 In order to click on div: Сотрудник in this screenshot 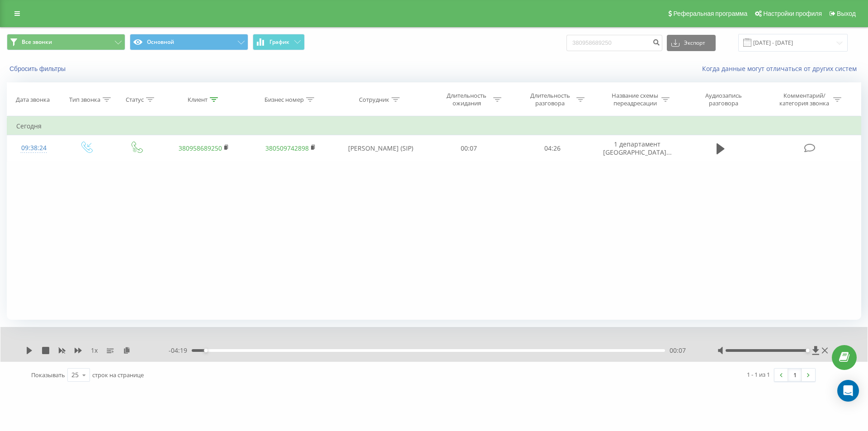, I will do `click(374, 100)`.